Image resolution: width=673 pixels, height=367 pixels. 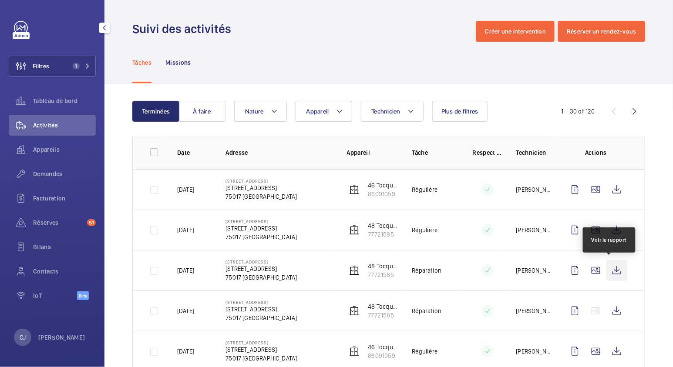 What do you see at coordinates (64, 125) in the screenshot?
I see `span: Activités` at bounding box center [64, 125].